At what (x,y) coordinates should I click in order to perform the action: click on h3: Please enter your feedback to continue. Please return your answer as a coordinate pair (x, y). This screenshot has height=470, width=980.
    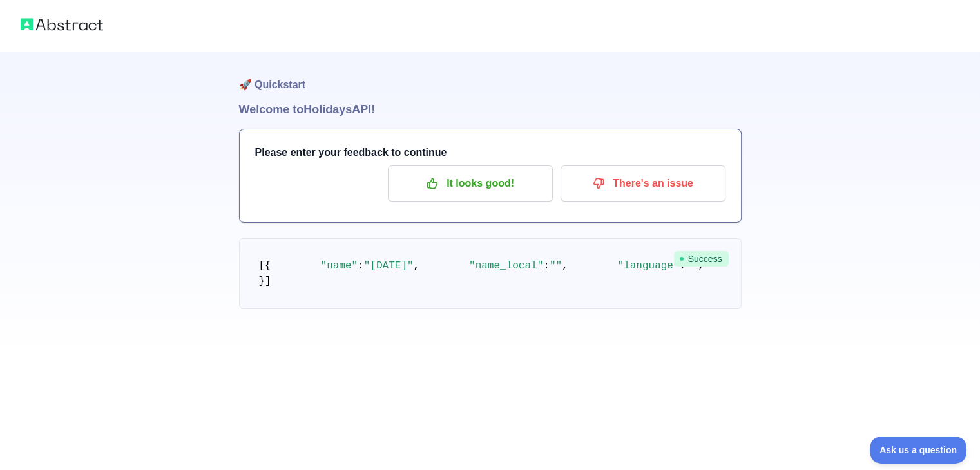
    Looking at the image, I should click on (490, 153).